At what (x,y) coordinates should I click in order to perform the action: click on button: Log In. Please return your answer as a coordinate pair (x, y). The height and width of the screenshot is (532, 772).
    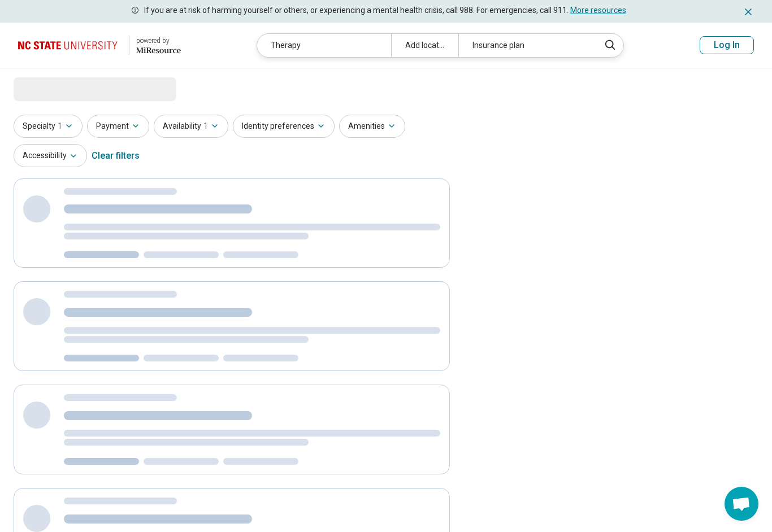
    Looking at the image, I should click on (726, 45).